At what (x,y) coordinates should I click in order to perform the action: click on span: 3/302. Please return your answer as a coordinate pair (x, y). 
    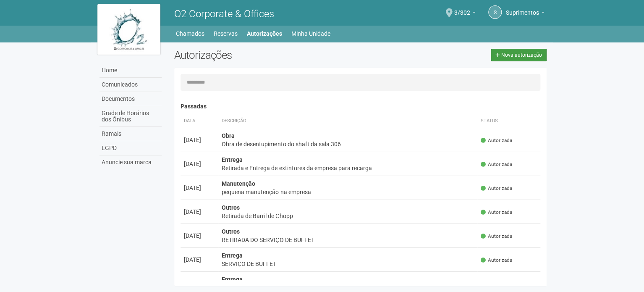
    Looking at the image, I should click on (463, 9).